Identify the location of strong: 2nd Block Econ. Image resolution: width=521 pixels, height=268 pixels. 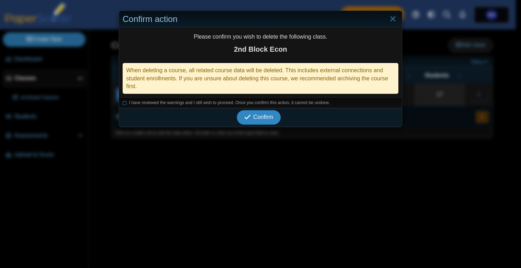
(260, 49).